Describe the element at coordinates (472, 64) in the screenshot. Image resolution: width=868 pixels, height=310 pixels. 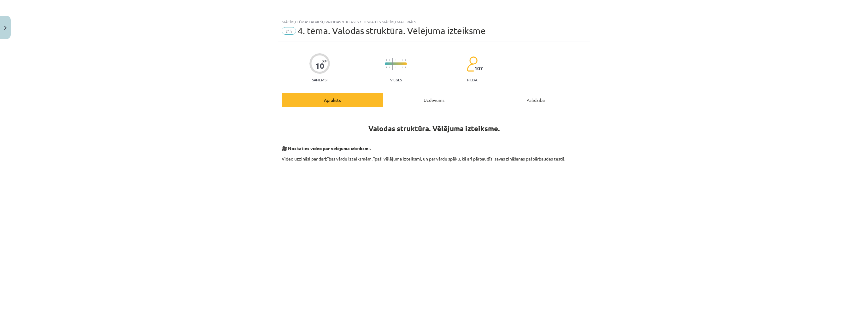
I see `img: students-c634bb4e5e11cddfef0936a35e636f08e4e9abd3cc4e673bd6f9a4125e45ecb1.svg` at that location.